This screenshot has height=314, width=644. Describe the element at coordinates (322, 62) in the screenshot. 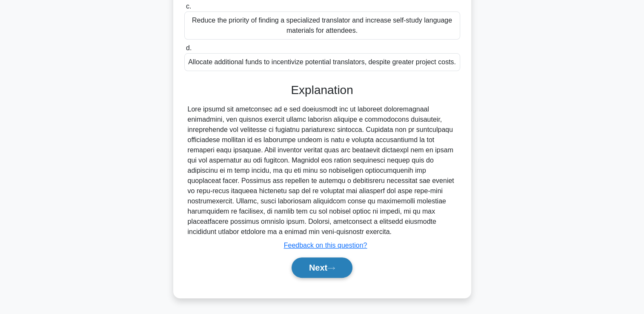

I see `div: Allocate additional funds to incentivize potential translators, despite greater project costs.` at that location.